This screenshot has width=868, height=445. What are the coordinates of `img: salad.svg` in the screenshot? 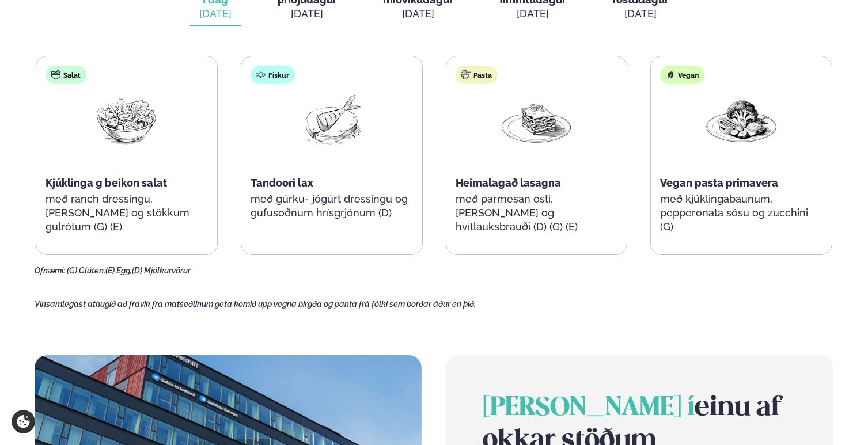 It's located at (56, 75).